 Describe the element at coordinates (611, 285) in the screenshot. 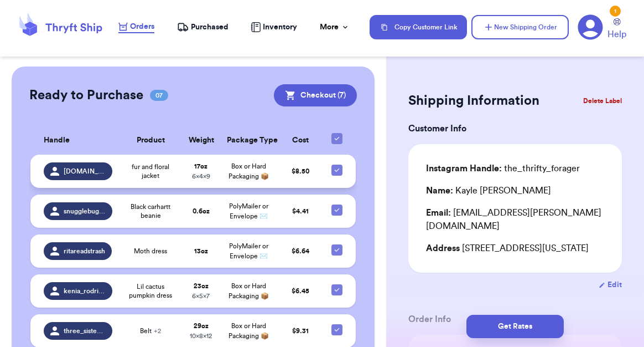

I see `button: Edit` at that location.